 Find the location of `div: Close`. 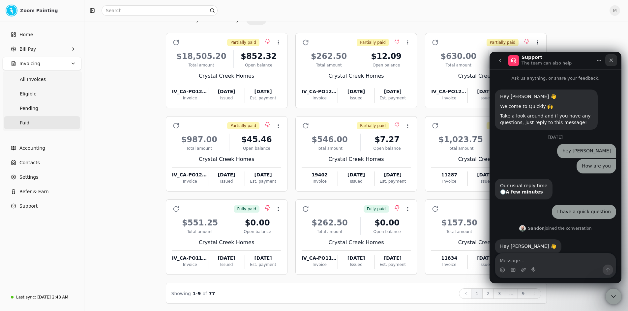

div: Close is located at coordinates (122, 9).